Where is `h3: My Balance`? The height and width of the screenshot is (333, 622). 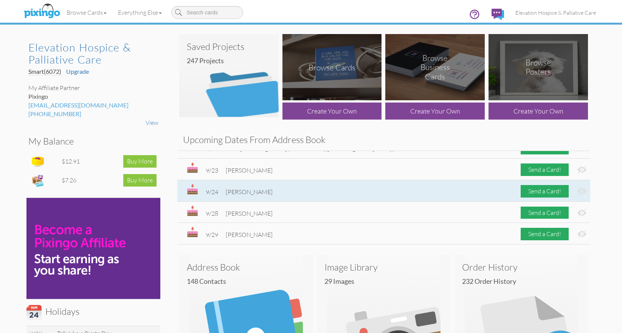
h3: My Balance is located at coordinates (90, 141).